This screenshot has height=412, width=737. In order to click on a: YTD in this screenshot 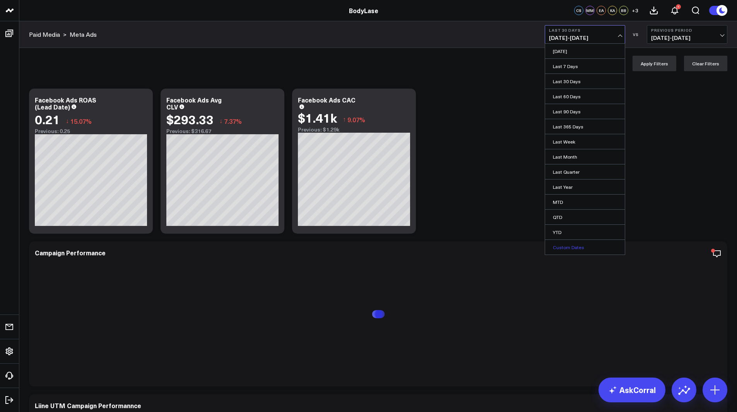, I will do `click(585, 232)`.